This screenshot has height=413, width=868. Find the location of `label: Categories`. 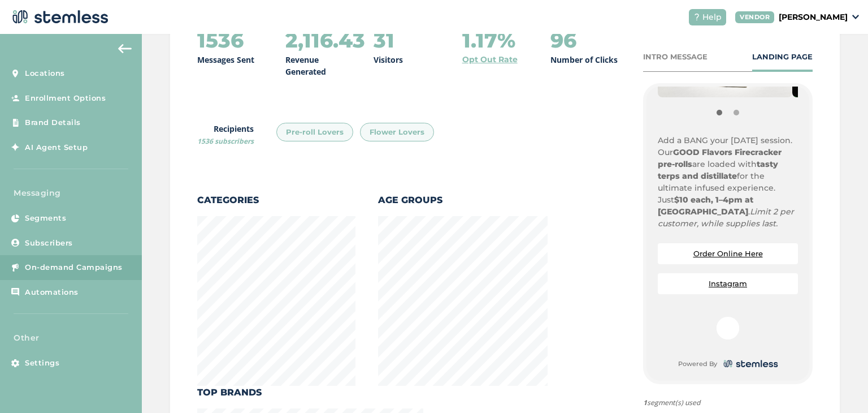

label: Categories is located at coordinates (276, 200).